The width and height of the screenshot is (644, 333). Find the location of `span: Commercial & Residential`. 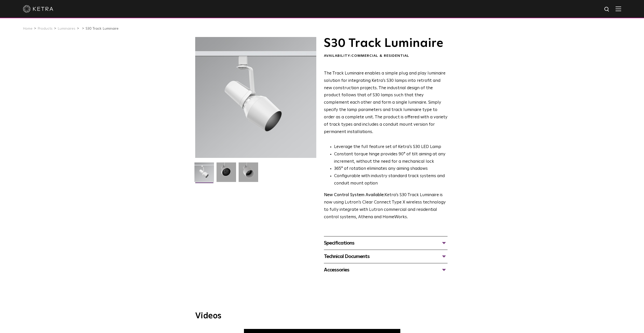

span: Commercial & Residential is located at coordinates (380, 56).